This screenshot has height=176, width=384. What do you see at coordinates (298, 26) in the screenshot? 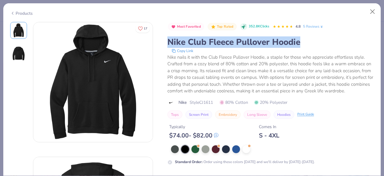
I see `span: 4.8` at bounding box center [298, 26].